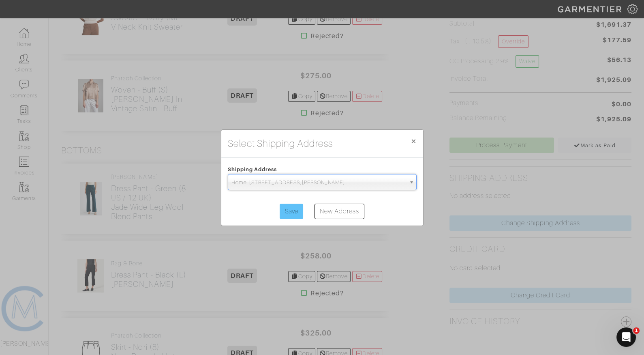 Image resolution: width=644 pixels, height=355 pixels. I want to click on input: Save, so click(291, 212).